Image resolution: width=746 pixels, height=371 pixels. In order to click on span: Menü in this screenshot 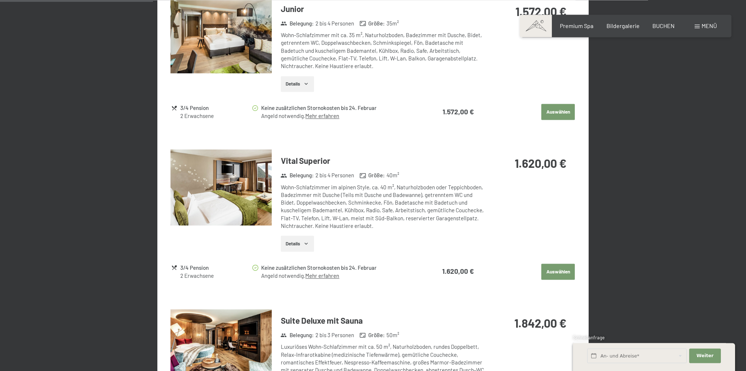, I will do `click(709, 25)`.